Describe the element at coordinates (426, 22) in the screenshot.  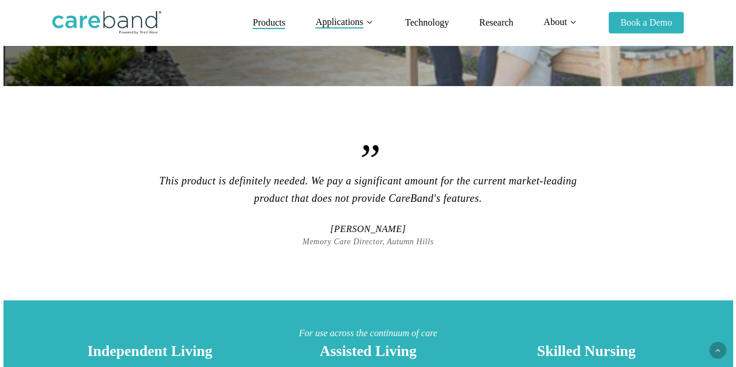
I see `span: Technology` at that location.